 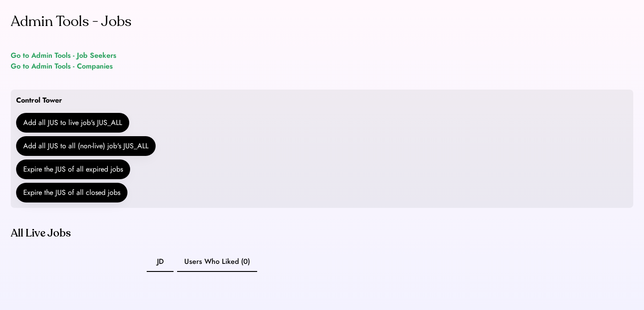 What do you see at coordinates (86, 146) in the screenshot?
I see `button: Add all JUS to all (non-live) job's JUS_ALL` at bounding box center [86, 146].